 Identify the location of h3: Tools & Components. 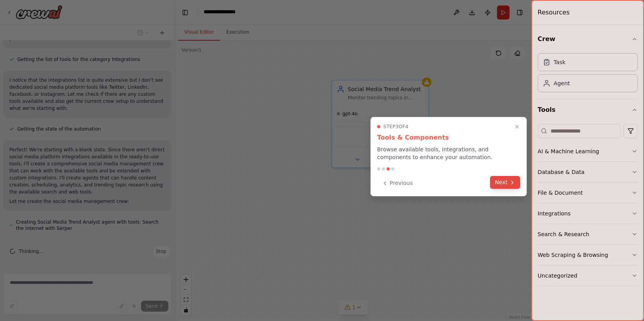
(449, 137).